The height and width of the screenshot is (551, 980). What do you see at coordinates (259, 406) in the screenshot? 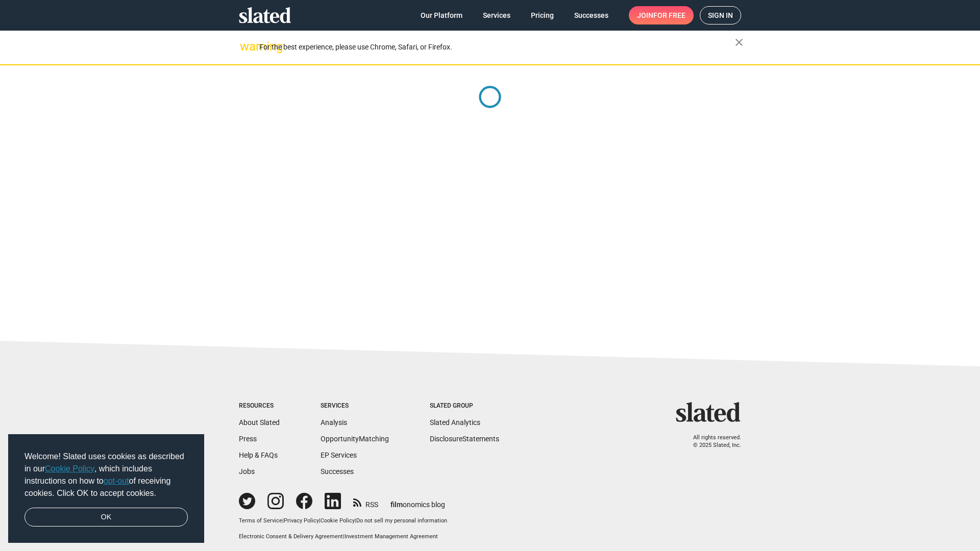
I see `div: Resources` at bounding box center [259, 406].